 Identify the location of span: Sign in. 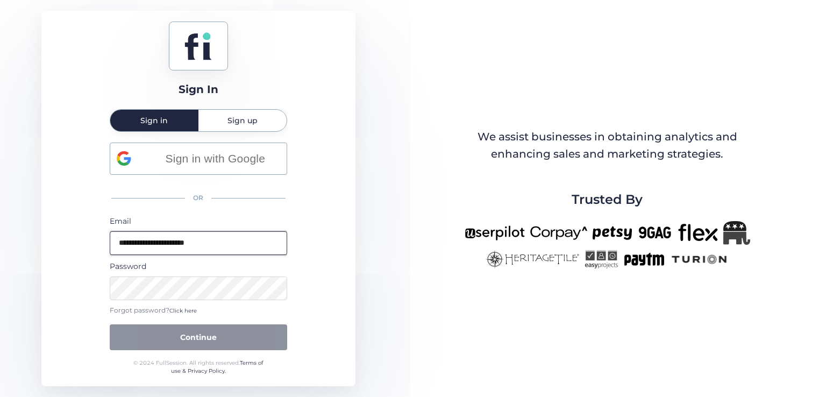
(154, 120).